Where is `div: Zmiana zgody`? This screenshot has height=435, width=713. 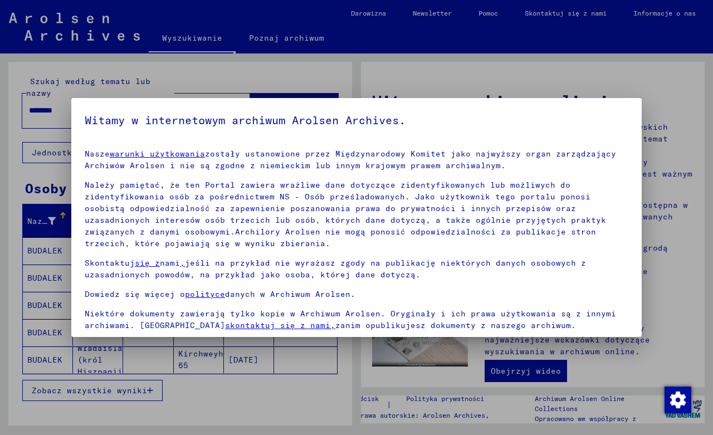
div: Zmiana zgody is located at coordinates (677, 399).